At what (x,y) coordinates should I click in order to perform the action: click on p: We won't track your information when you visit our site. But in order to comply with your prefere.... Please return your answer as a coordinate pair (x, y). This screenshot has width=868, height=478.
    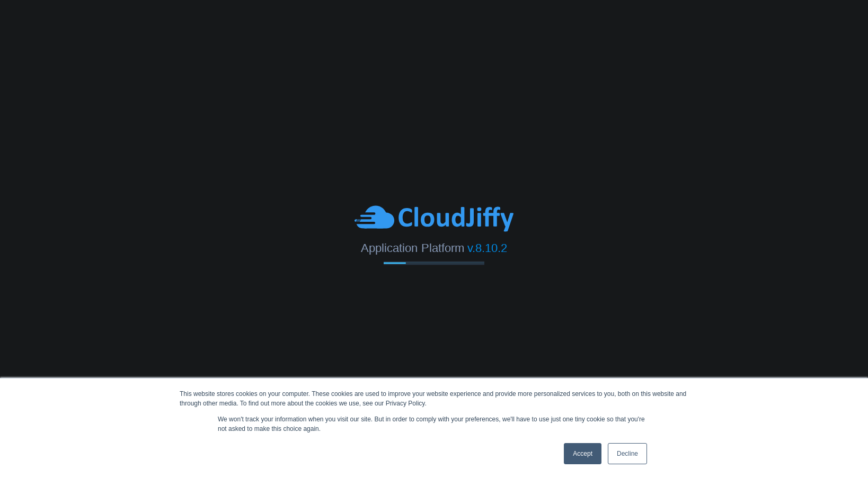
    Looking at the image, I should click on (434, 424).